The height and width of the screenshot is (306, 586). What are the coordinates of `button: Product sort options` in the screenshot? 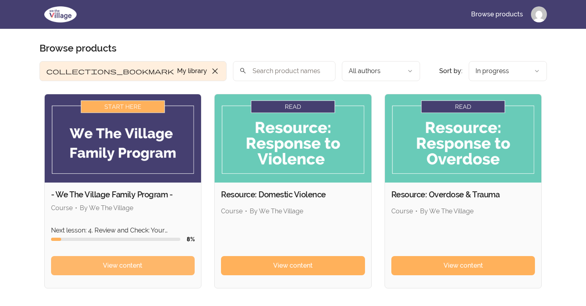 It's located at (508, 71).